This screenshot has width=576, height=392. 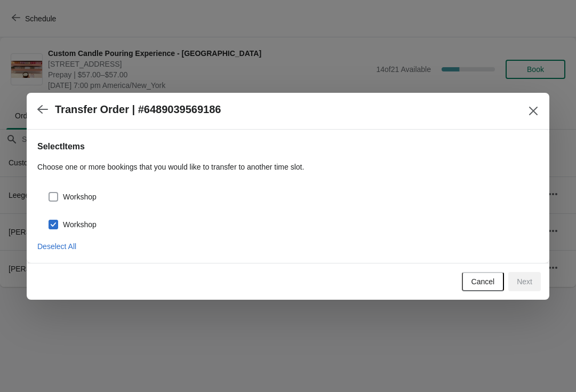 What do you see at coordinates (57, 246) in the screenshot?
I see `button: Deselect All` at bounding box center [57, 246].